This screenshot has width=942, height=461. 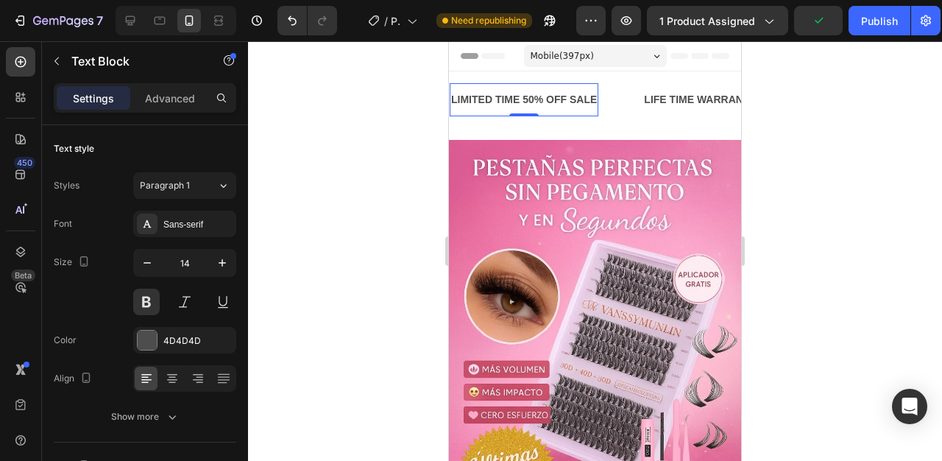 I want to click on button: 7, so click(x=57, y=21).